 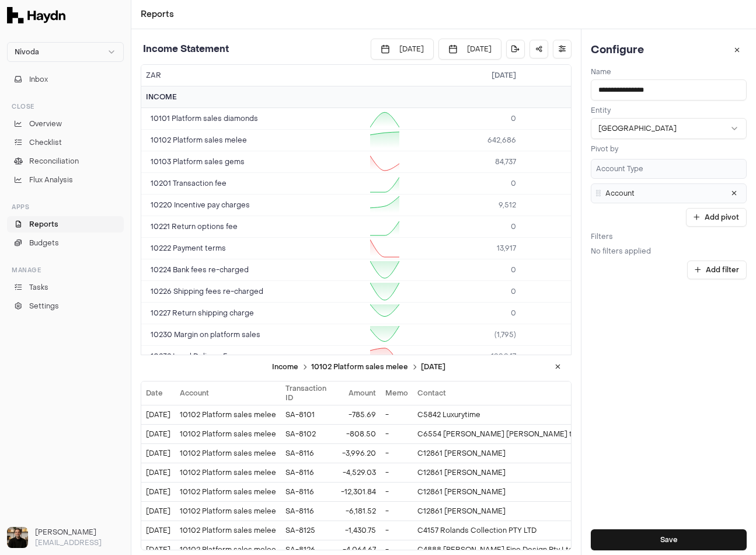 What do you see at coordinates (194, 227) in the screenshot?
I see `span: 10221 Return options fee` at bounding box center [194, 227].